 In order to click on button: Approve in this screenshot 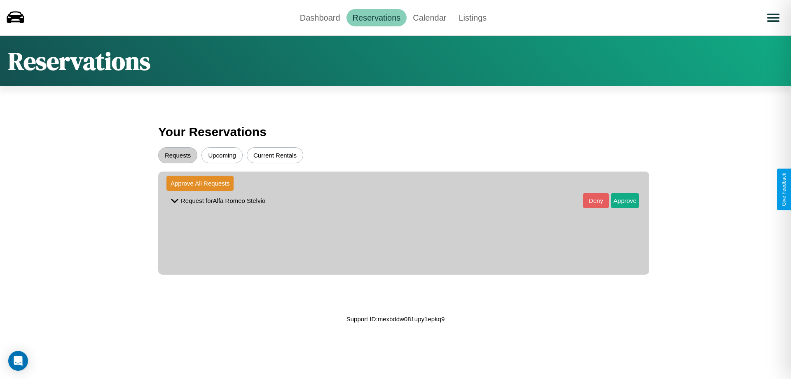, I will do `click(625, 200)`.